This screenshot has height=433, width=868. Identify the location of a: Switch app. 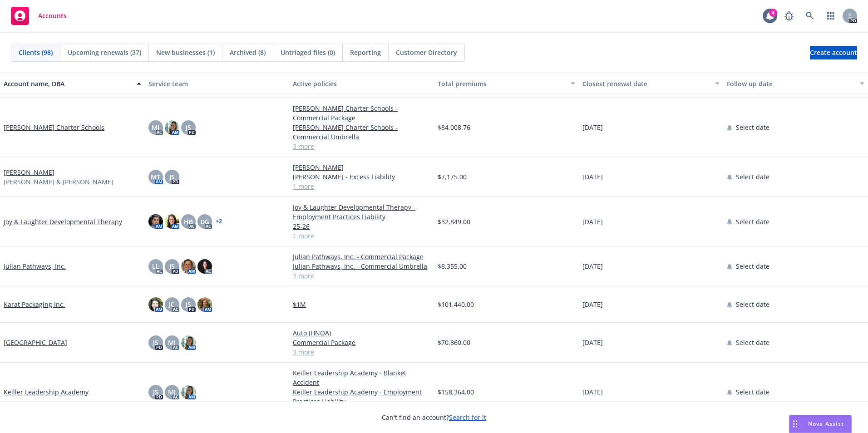
(831, 16).